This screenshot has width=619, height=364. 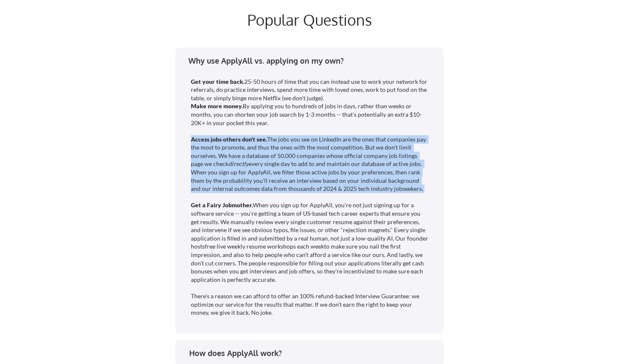 I want to click on a: free live weekly resume workshops each week, so click(x=264, y=246).